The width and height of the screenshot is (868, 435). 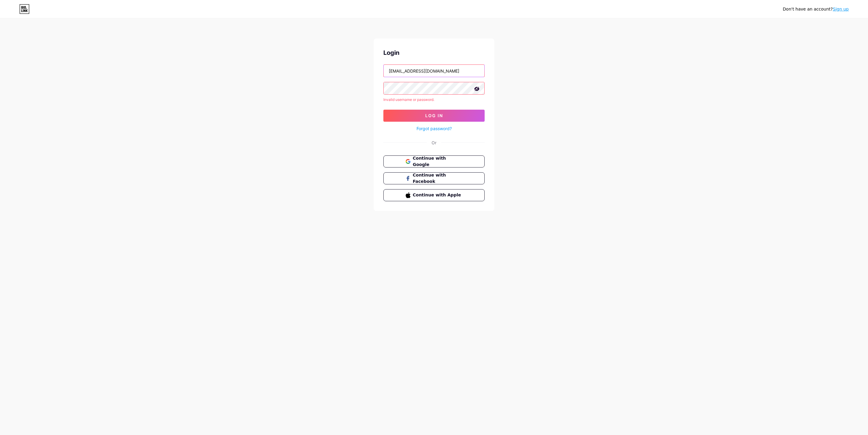 I want to click on div: Or, so click(x=434, y=142).